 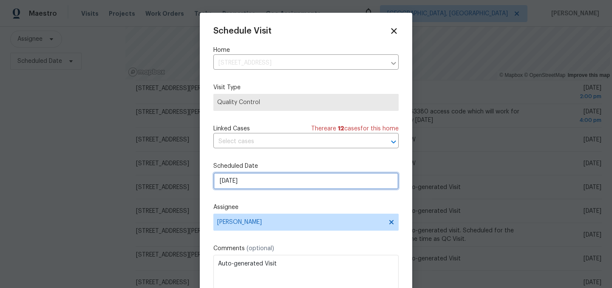 I want to click on label: Visit Type, so click(x=306, y=87).